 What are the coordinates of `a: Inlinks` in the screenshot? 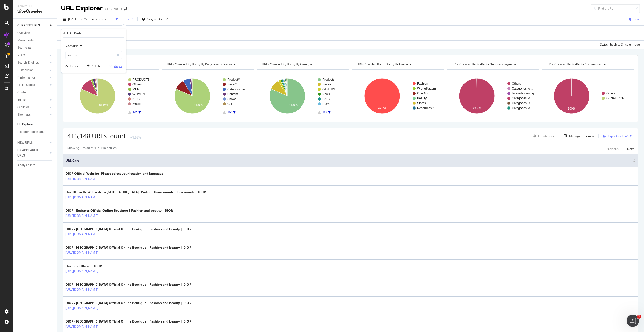 It's located at (33, 100).